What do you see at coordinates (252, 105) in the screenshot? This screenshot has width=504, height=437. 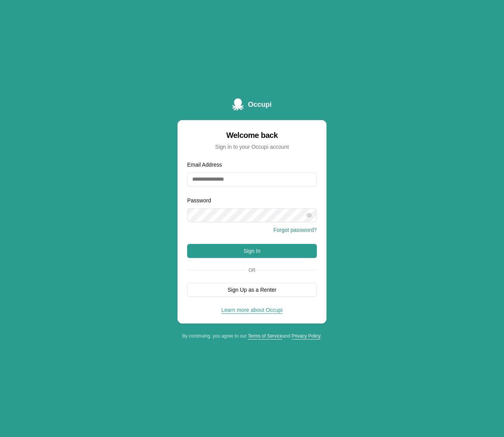 I see `a: Occupi` at bounding box center [252, 105].